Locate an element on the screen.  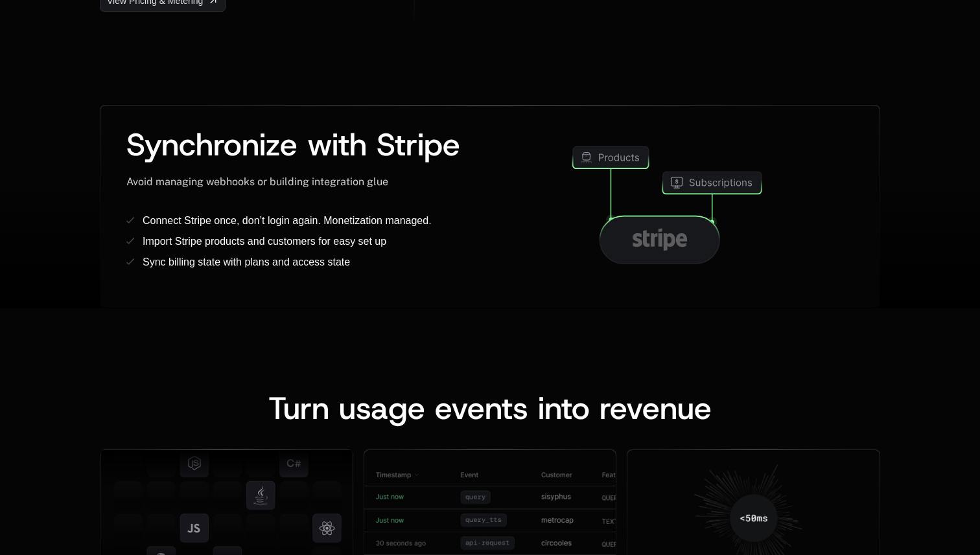
span: Sync billing state with plans and access state is located at coordinates (246, 262).